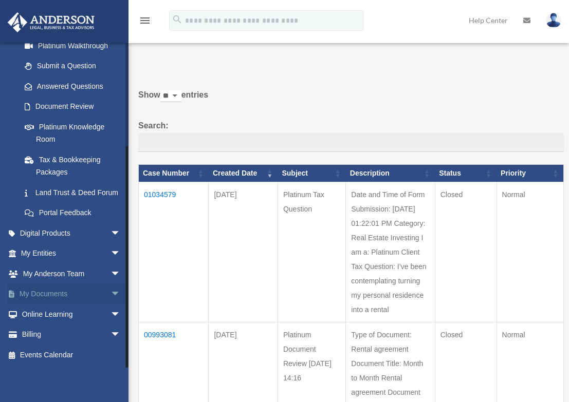 The height and width of the screenshot is (402, 569). I want to click on label: Show entries, so click(351, 100).